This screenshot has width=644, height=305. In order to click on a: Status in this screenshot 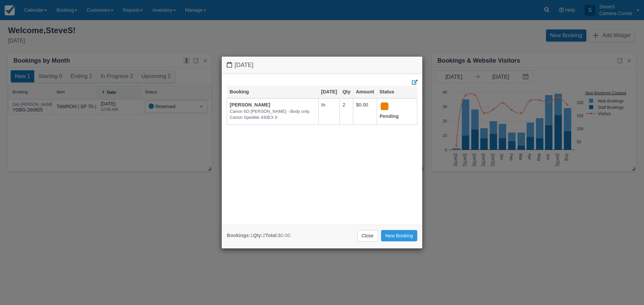, I will do `click(387, 92)`.